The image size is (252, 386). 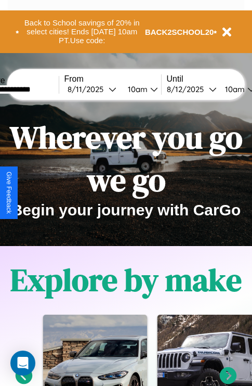 What do you see at coordinates (88, 89) in the screenshot?
I see `div: 8 / 11 / 2025` at bounding box center [88, 89].